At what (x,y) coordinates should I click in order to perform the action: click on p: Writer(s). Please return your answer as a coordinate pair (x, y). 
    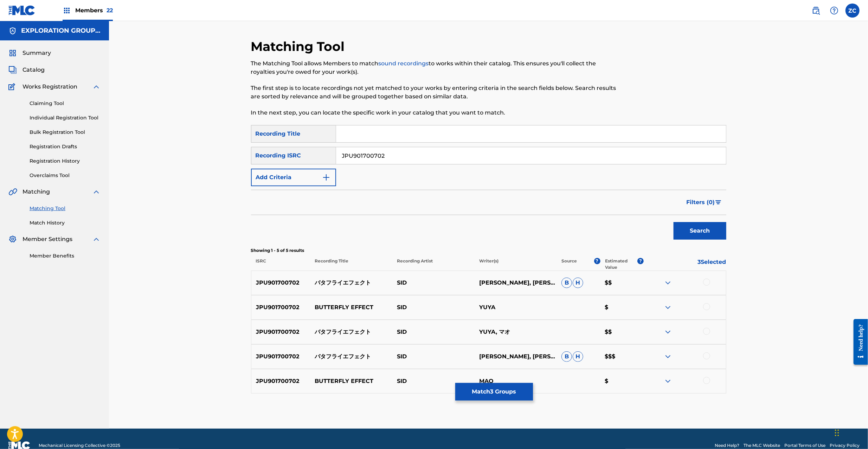
    Looking at the image, I should click on (515, 264).